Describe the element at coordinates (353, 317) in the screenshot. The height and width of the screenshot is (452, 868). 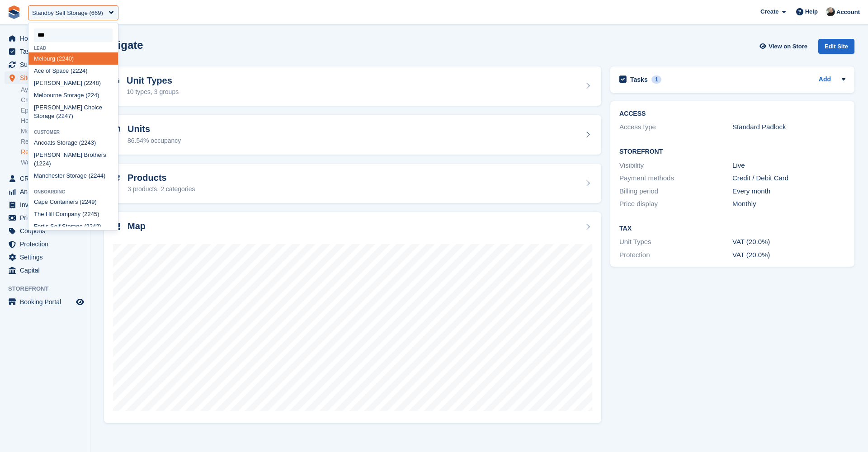
I see `a: Map` at that location.